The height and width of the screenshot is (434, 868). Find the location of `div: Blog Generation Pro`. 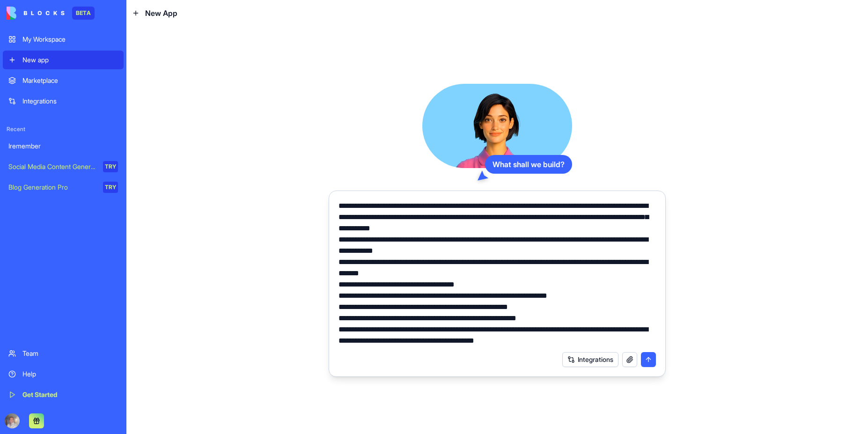

div: Blog Generation Pro is located at coordinates (53, 187).